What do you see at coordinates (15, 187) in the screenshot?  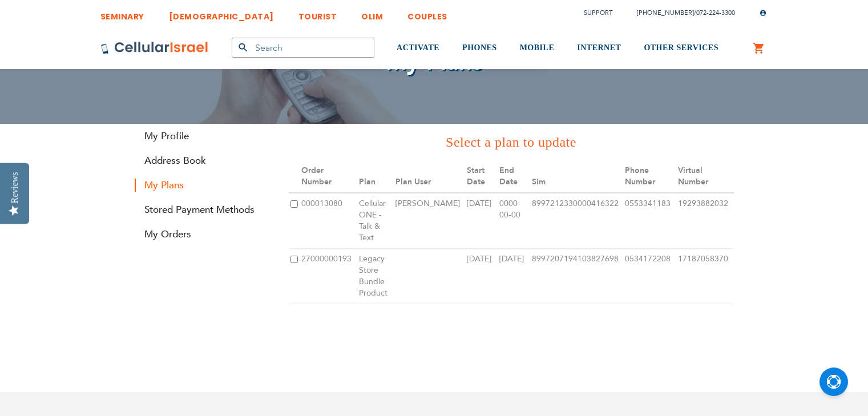 I see `div: Reviews` at bounding box center [15, 187].